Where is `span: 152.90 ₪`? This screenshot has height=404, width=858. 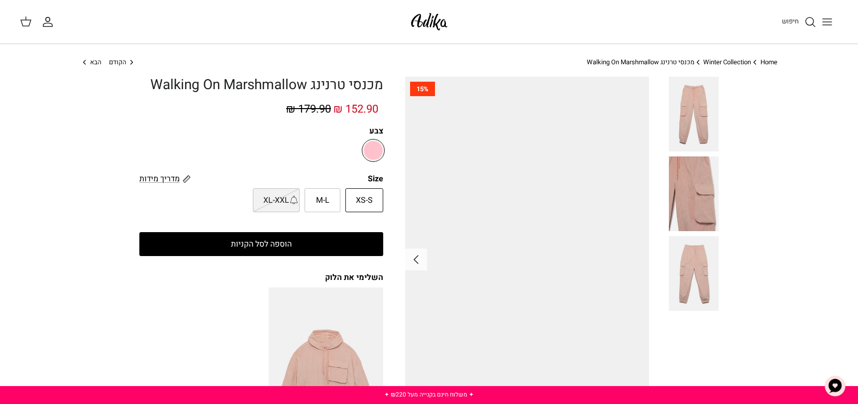
span: 152.90 ₪ is located at coordinates (356, 109).